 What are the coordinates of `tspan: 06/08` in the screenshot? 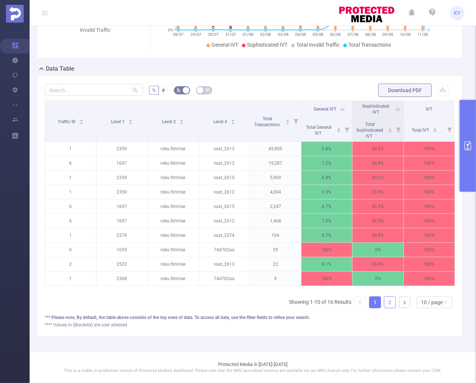 It's located at (336, 34).